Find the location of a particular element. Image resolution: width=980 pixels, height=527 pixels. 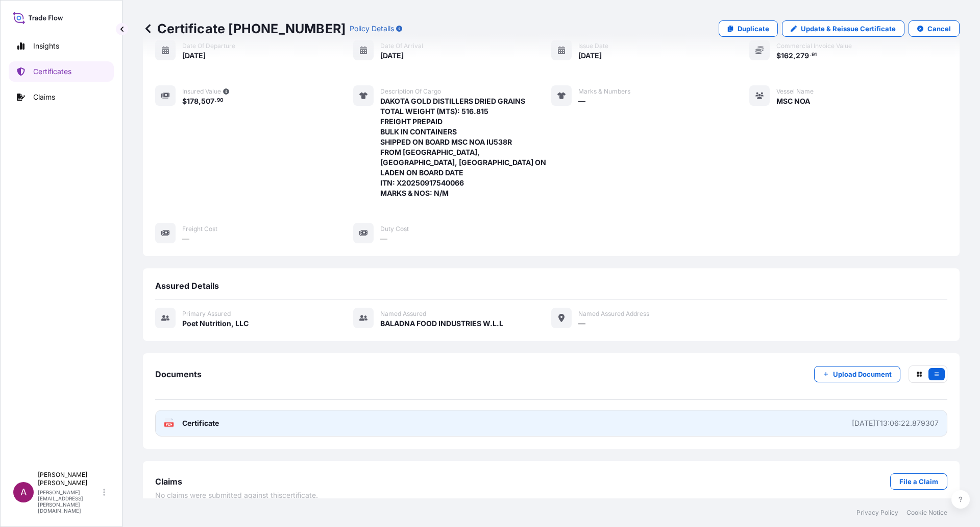

span: Claims is located at coordinates (169, 482).